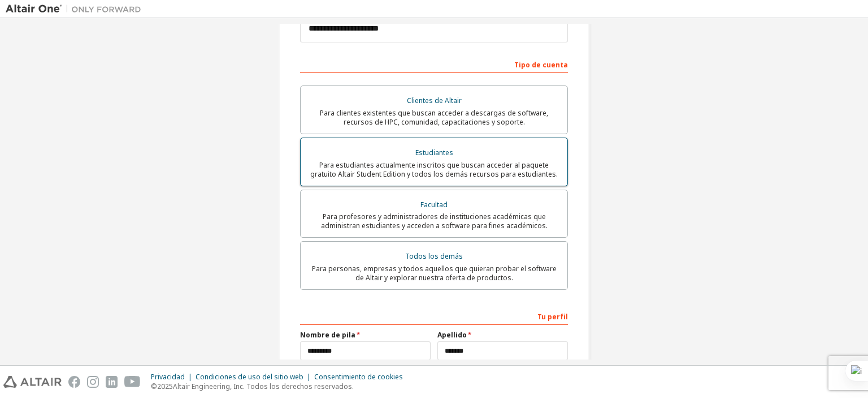  I want to click on img: facebook.svg, so click(74, 381).